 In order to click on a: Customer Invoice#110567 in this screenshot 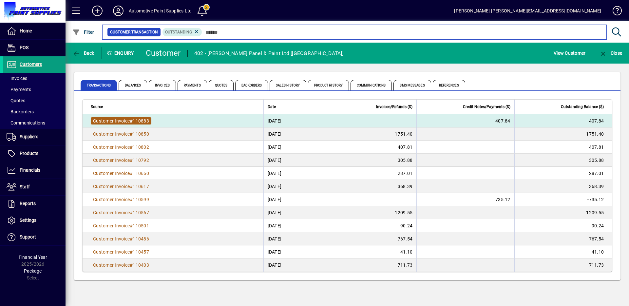, I will do `click(121, 213)`.